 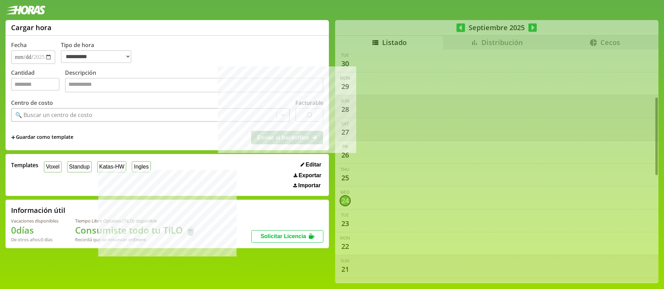 What do you see at coordinates (19, 45) in the screenshot?
I see `label: Fecha` at bounding box center [19, 45].